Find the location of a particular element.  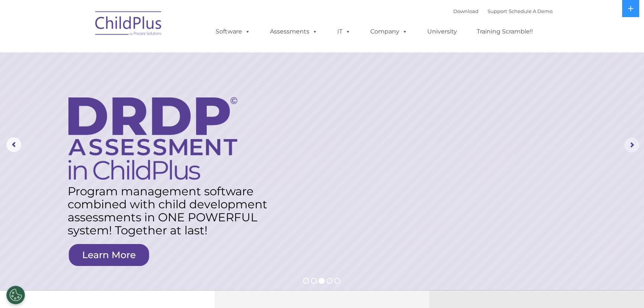

a: University is located at coordinates (442, 31).